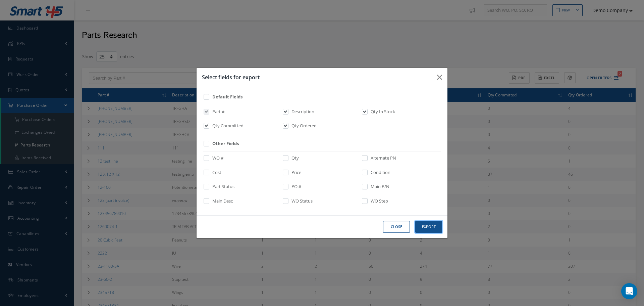  What do you see at coordinates (222, 201) in the screenshot?
I see `label: Main Desc` at bounding box center [222, 201].